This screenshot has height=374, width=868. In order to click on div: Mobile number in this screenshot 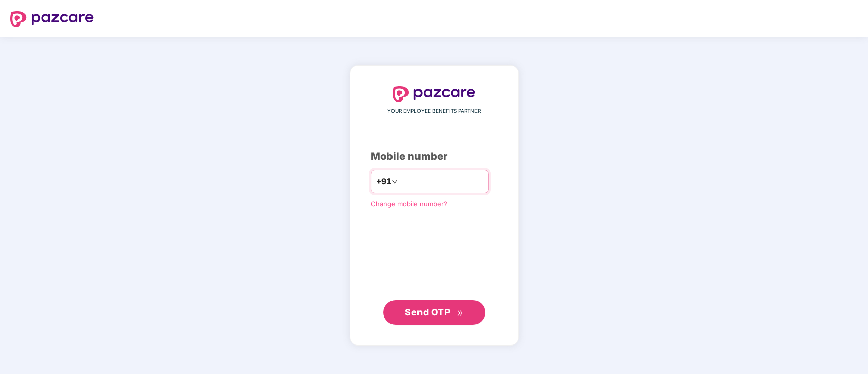, I will do `click(434, 156)`.